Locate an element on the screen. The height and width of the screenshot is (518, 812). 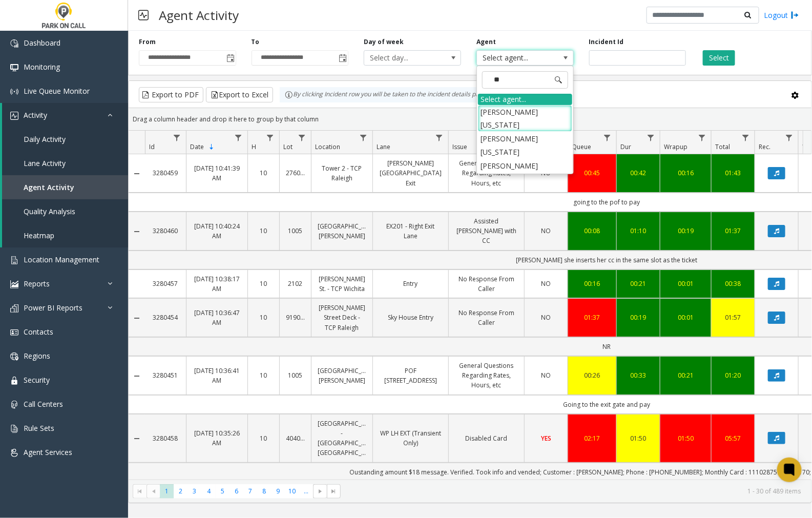
a: 3280451 is located at coordinates (165, 375).